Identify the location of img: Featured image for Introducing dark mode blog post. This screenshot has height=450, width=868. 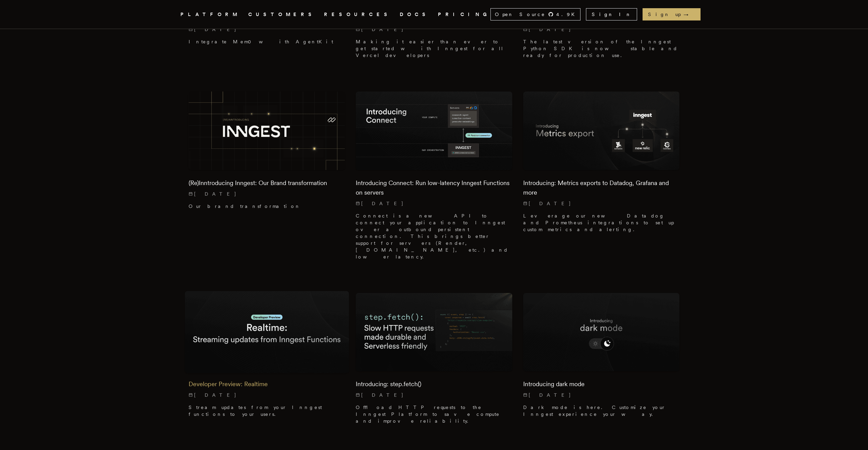
(601, 332).